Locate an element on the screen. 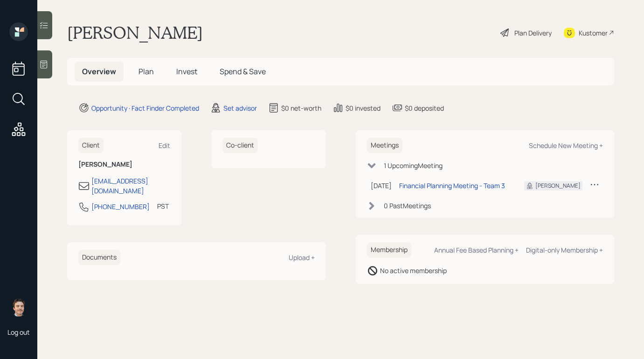 The width and height of the screenshot is (644, 359). div: Edit is located at coordinates (164, 145).